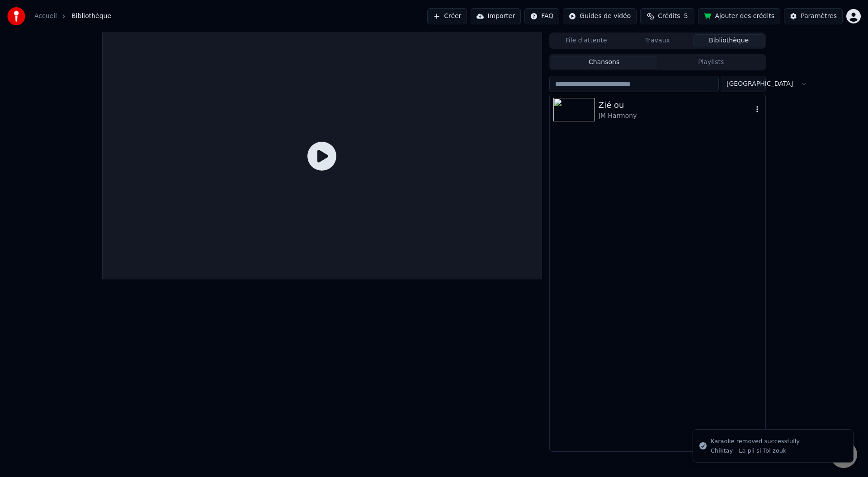 The image size is (868, 477). Describe the element at coordinates (739, 16) in the screenshot. I see `button: Ajouter des crédits` at that location.